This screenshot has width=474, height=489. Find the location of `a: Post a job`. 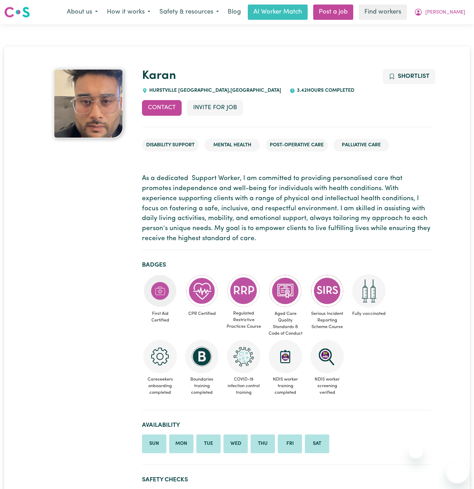

a: Post a job is located at coordinates (333, 12).